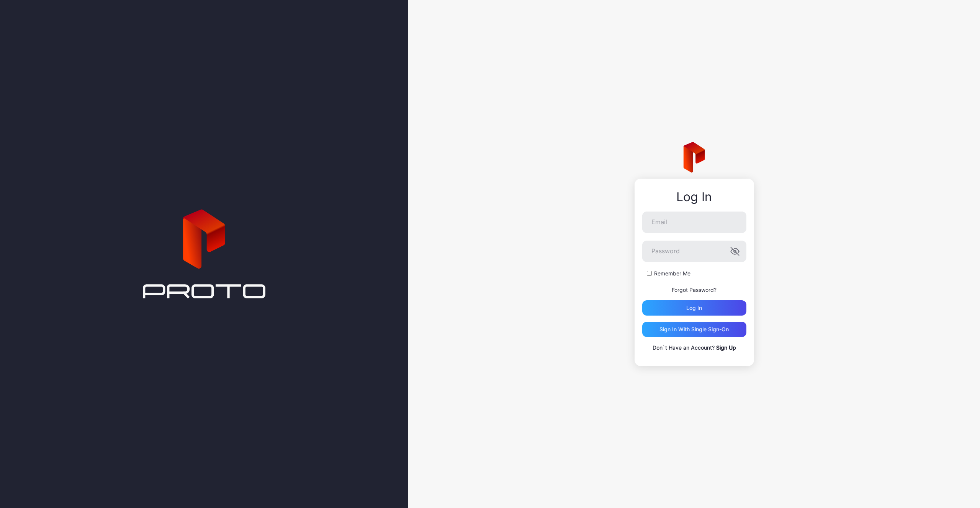  What do you see at coordinates (672, 273) in the screenshot?
I see `label: Remember Me` at bounding box center [672, 273].